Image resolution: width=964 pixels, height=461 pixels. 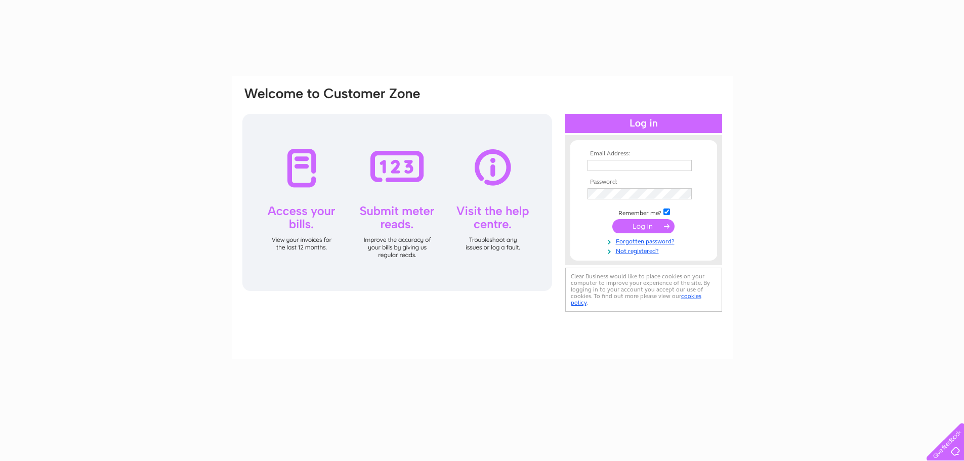 I want to click on th: Password:, so click(x=644, y=182).